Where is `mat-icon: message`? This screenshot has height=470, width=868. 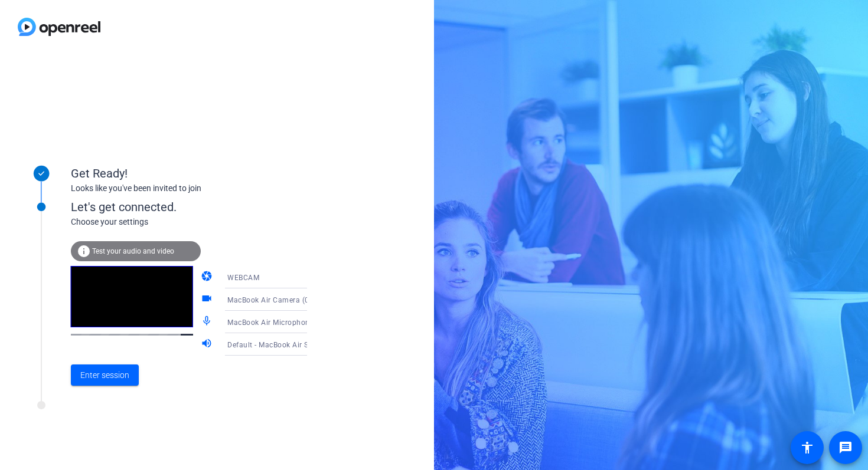
mat-icon: message is located at coordinates (845, 448).